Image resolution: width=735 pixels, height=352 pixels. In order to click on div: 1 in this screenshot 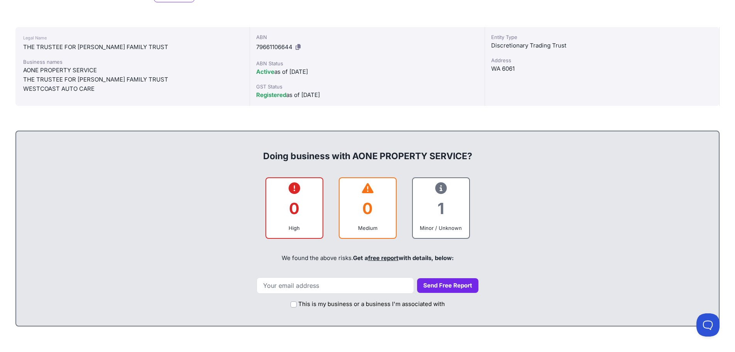, I will do `click(441, 208)`.